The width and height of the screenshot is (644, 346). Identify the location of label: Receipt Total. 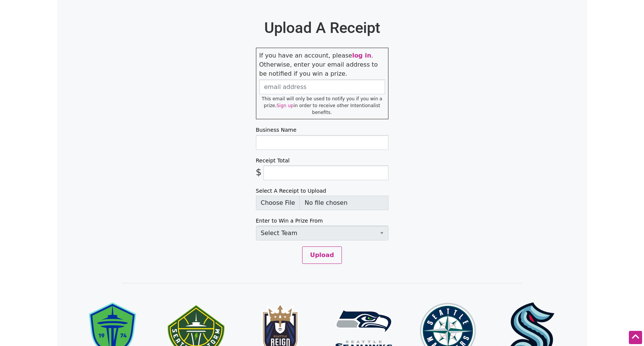
(323, 160).